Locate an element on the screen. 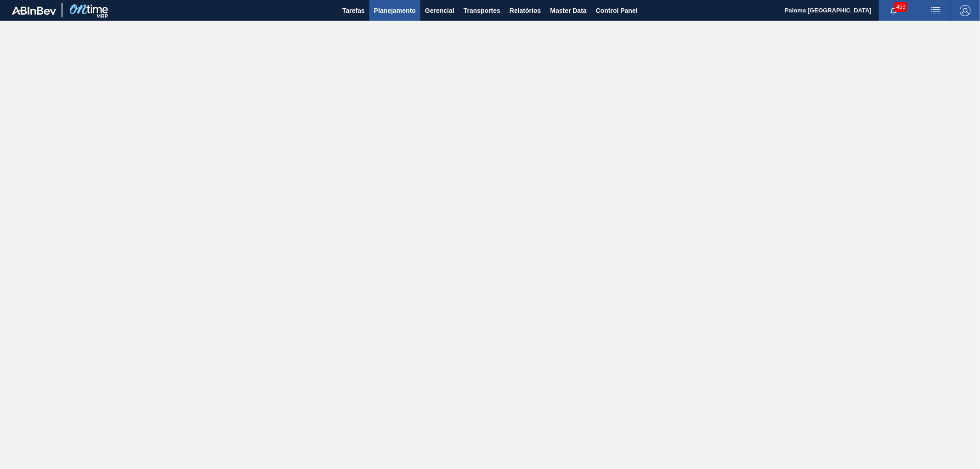 The height and width of the screenshot is (469, 980). span: Master Data is located at coordinates (568, 11).